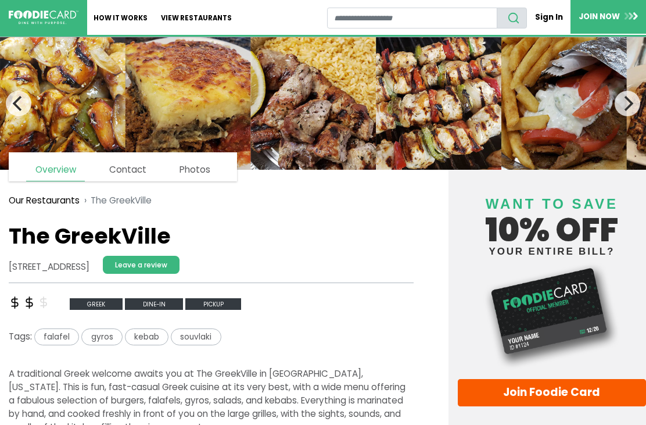  What do you see at coordinates (213, 303) in the screenshot?
I see `a: Pickup` at bounding box center [213, 303].